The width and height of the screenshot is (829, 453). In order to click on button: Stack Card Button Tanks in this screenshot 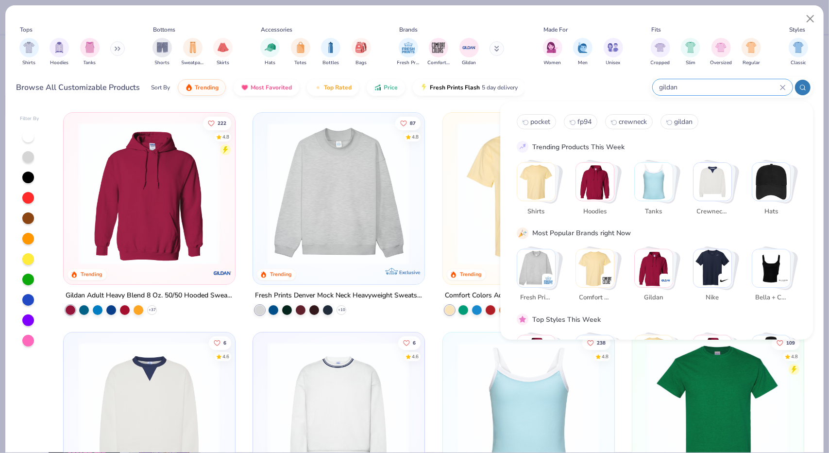, I will do `click(657, 191)`.